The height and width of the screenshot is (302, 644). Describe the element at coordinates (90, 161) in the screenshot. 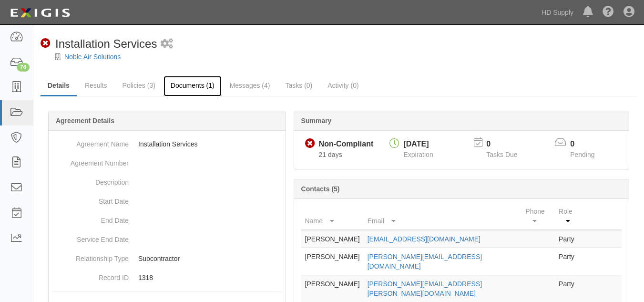

I see `dt: Agreement Number` at that location.